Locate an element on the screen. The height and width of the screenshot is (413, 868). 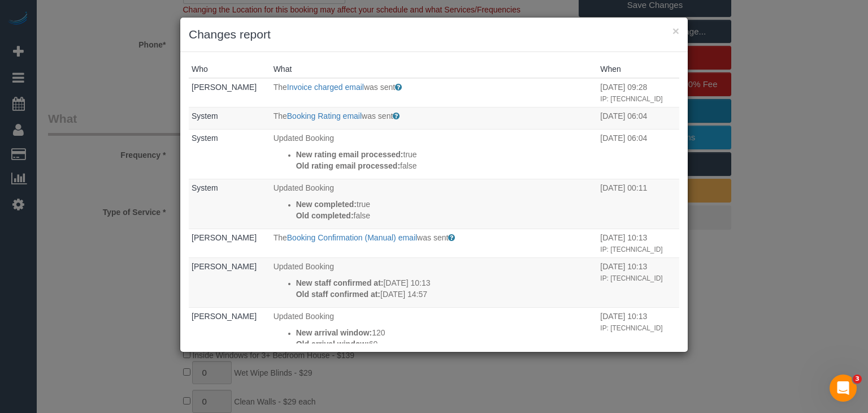
th: When is located at coordinates (638, 69).